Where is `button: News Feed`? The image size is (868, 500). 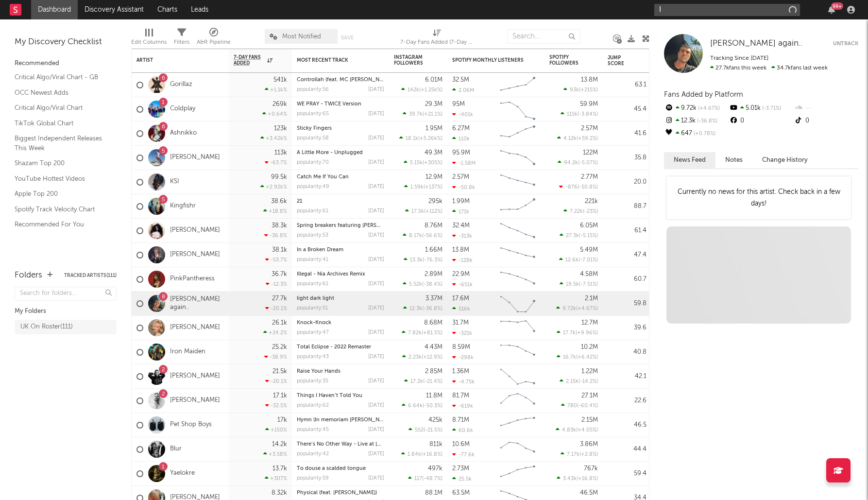 button: News Feed is located at coordinates (690, 160).